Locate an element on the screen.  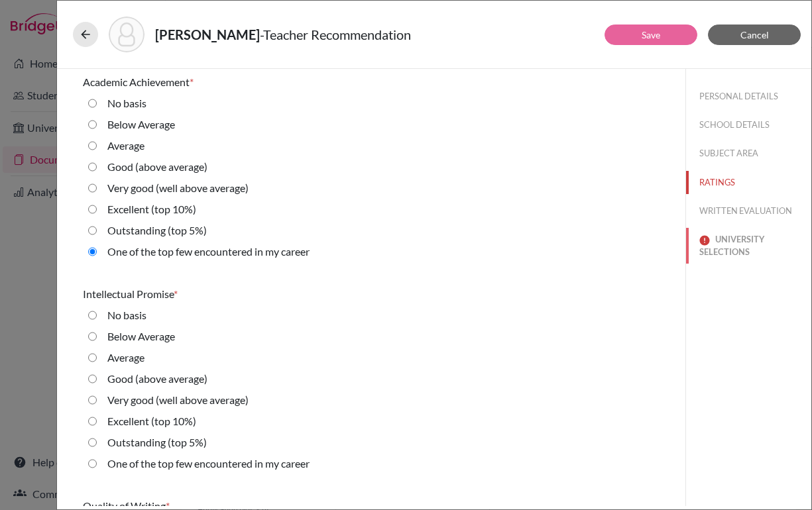
span: Intellectual Promise is located at coordinates (128, 294).